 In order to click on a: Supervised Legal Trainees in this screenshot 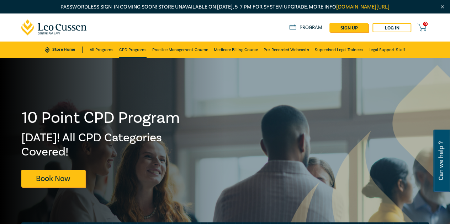, I will do `click(338, 50)`.